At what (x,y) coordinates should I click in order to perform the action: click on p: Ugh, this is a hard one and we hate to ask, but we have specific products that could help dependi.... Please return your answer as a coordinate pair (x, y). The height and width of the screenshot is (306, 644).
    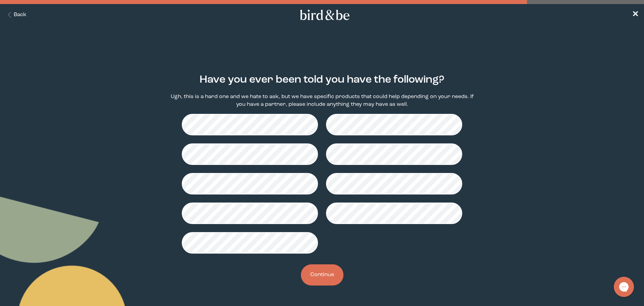
    Looking at the image, I should click on (322, 101).